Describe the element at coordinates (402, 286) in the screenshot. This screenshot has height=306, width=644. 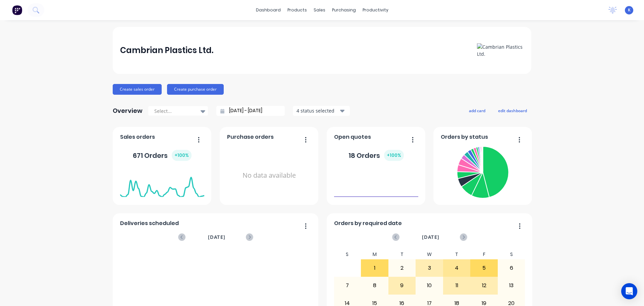
I see `div: 9` at that location.